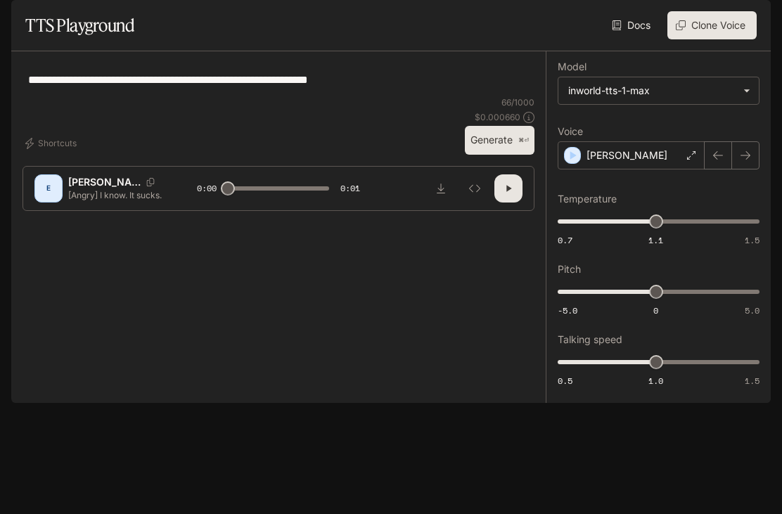 This screenshot has height=514, width=782. Describe the element at coordinates (150, 182) in the screenshot. I see `button: Copy Voice ID` at that location.